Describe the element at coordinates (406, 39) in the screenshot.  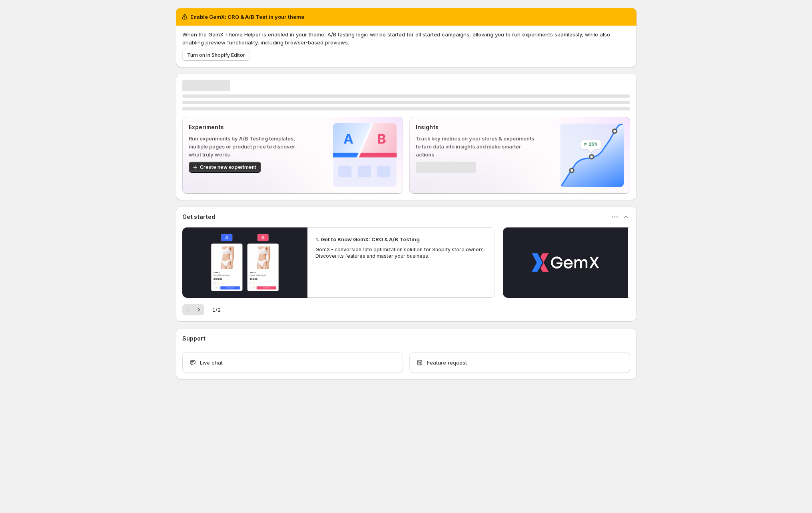
I see `p: When the GemX Theme Helper is enabled in your theme, A/B testing logic will be started for all st...` at that location.